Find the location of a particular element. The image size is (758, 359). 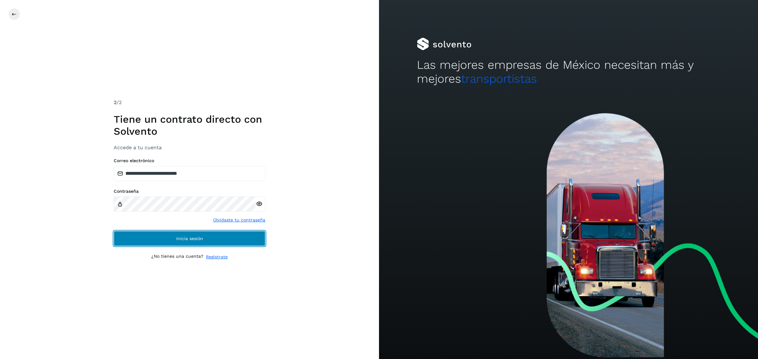

a: Regístrate is located at coordinates (217, 257).